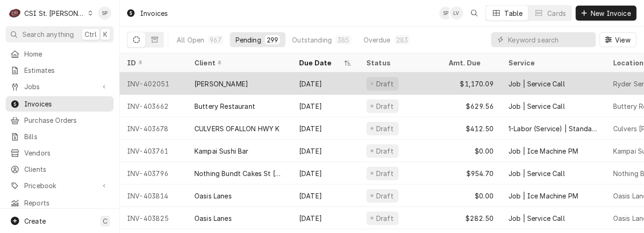 The width and height of the screenshot is (644, 233). What do you see at coordinates (66, 169) in the screenshot?
I see `span: Clients` at bounding box center [66, 169].